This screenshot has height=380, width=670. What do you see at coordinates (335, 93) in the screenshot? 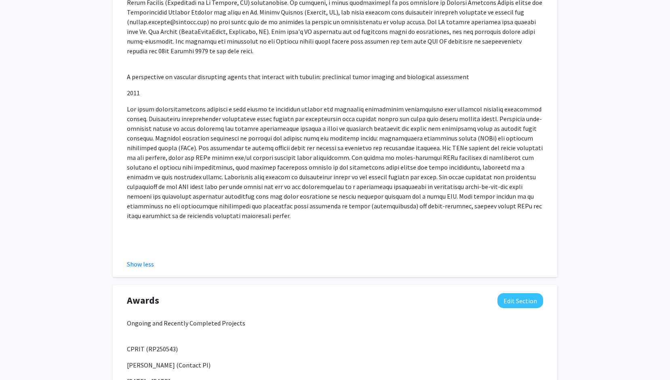
I see `p: 2011` at bounding box center [335, 93].